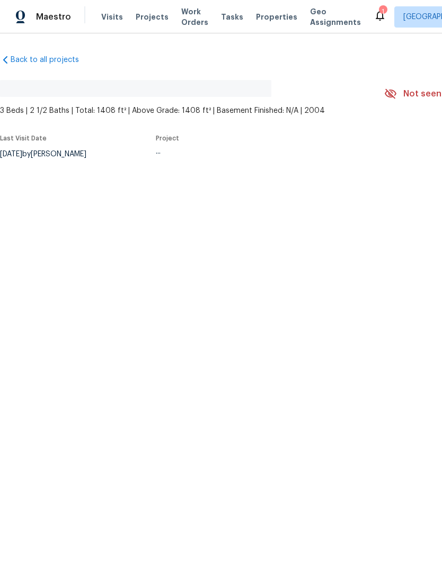 The image size is (442, 576). What do you see at coordinates (276, 17) in the screenshot?
I see `span: Properties` at bounding box center [276, 17].